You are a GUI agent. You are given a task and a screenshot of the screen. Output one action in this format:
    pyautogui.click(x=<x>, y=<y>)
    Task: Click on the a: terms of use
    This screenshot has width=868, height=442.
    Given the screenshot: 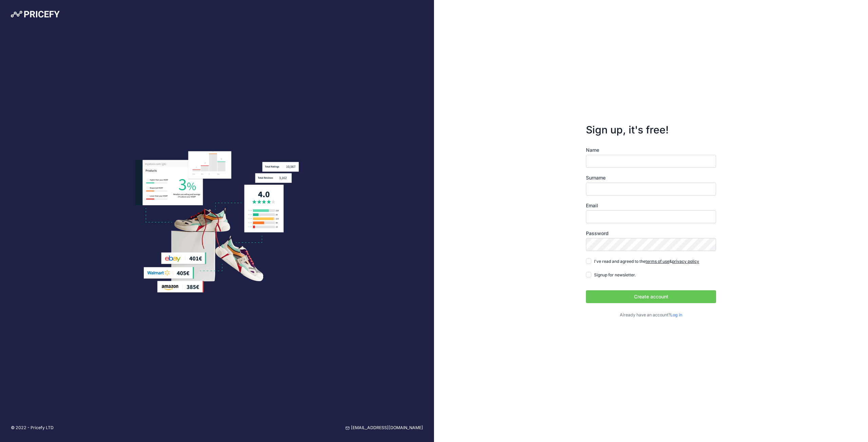 What is the action you would take?
    pyautogui.click(x=657, y=261)
    